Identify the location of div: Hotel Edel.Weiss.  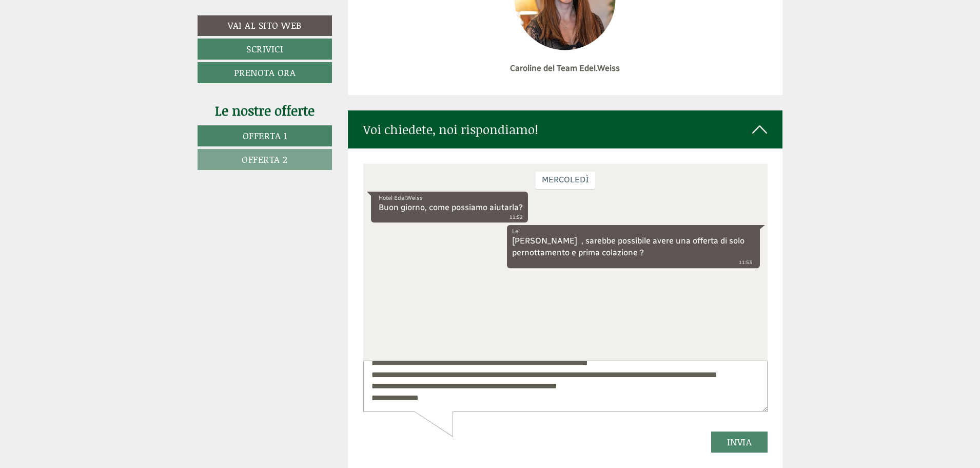
(88, 34).